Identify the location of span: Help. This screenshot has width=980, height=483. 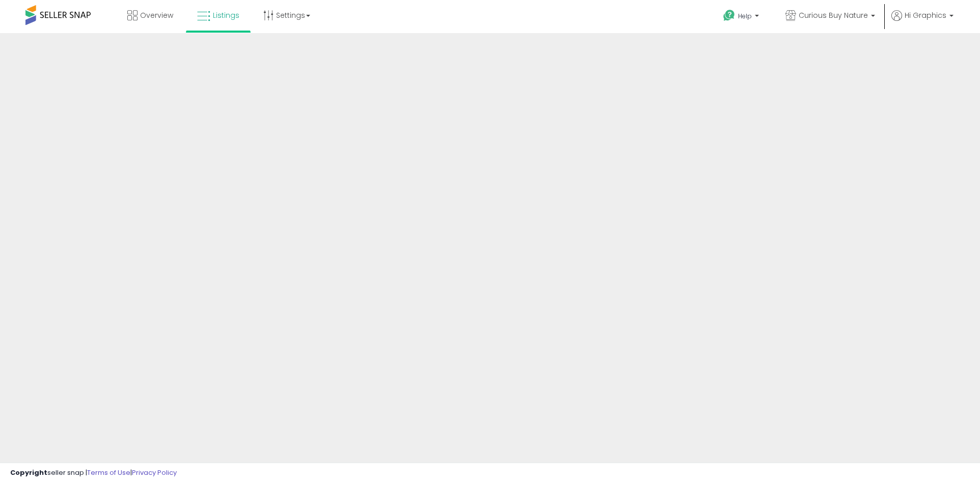
(745, 16).